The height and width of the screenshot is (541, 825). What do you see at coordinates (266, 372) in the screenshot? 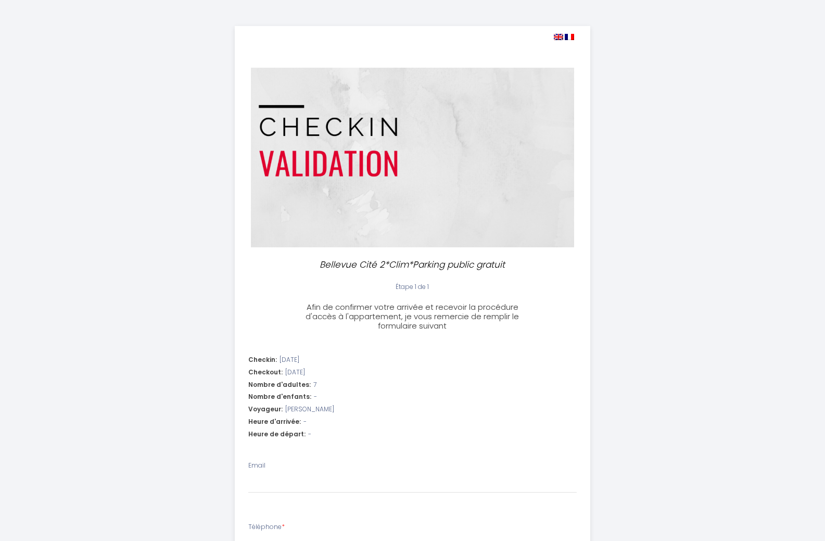
I see `span: Checkout:` at bounding box center [266, 372].